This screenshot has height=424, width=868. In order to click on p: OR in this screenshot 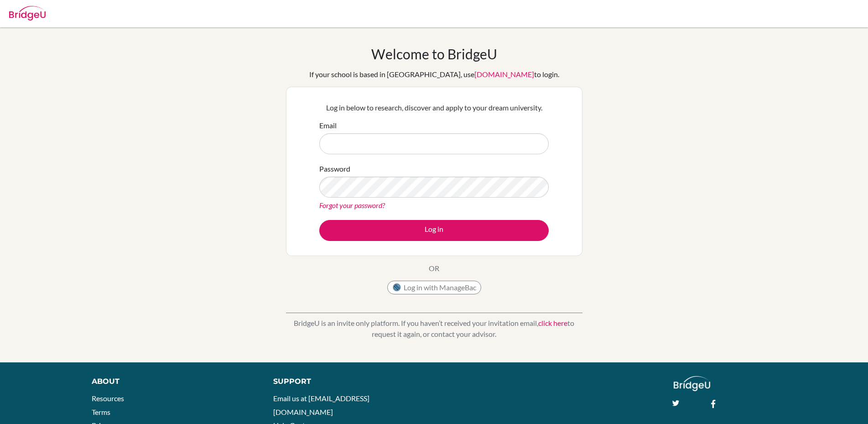, I will do `click(434, 268)`.